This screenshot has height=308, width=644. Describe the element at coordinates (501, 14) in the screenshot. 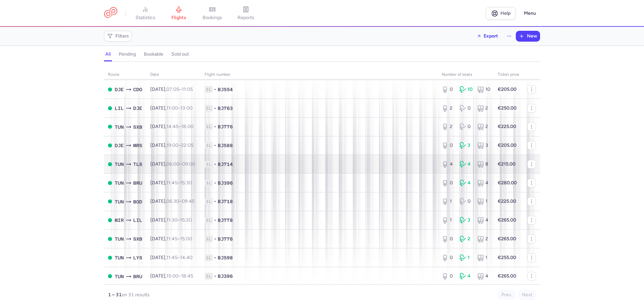

I see `a: Help` at that location.